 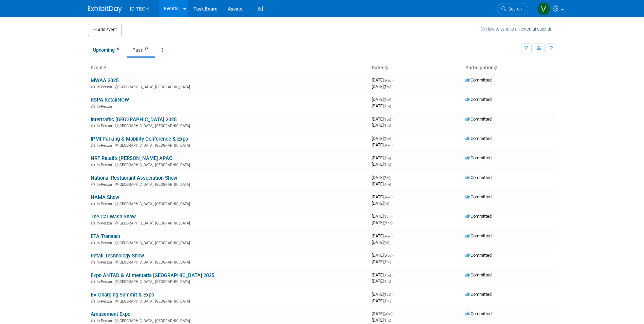 I want to click on span: 6, so click(x=118, y=49).